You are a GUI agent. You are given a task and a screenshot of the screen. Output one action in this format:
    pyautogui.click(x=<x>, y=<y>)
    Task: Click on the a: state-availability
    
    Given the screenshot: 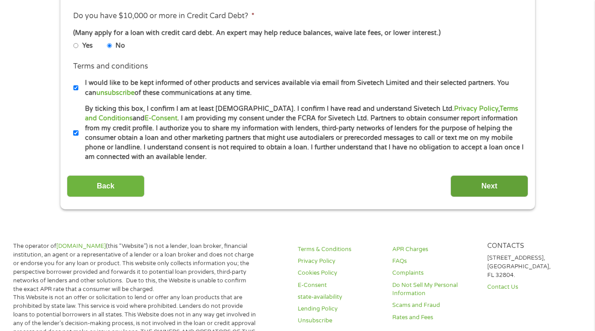 What is the action you would take?
    pyautogui.click(x=345, y=297)
    